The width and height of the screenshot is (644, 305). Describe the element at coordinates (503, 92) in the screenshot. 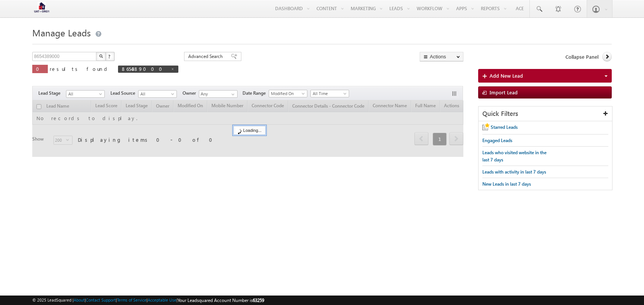

I see `span: Import Lead` at that location.